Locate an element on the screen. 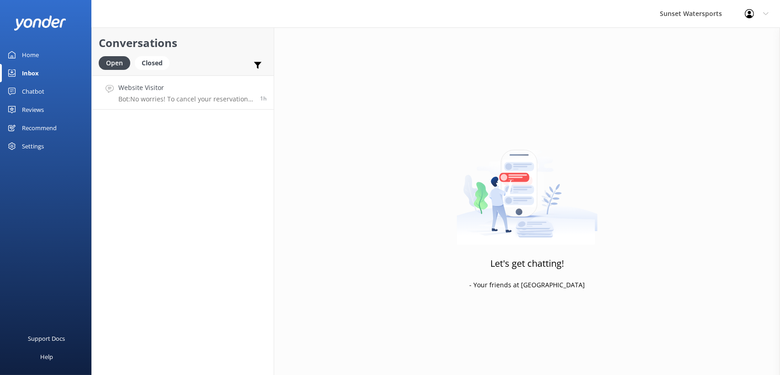 This screenshot has width=780, height=375. h3: Let's get chatting! is located at coordinates (527, 264).